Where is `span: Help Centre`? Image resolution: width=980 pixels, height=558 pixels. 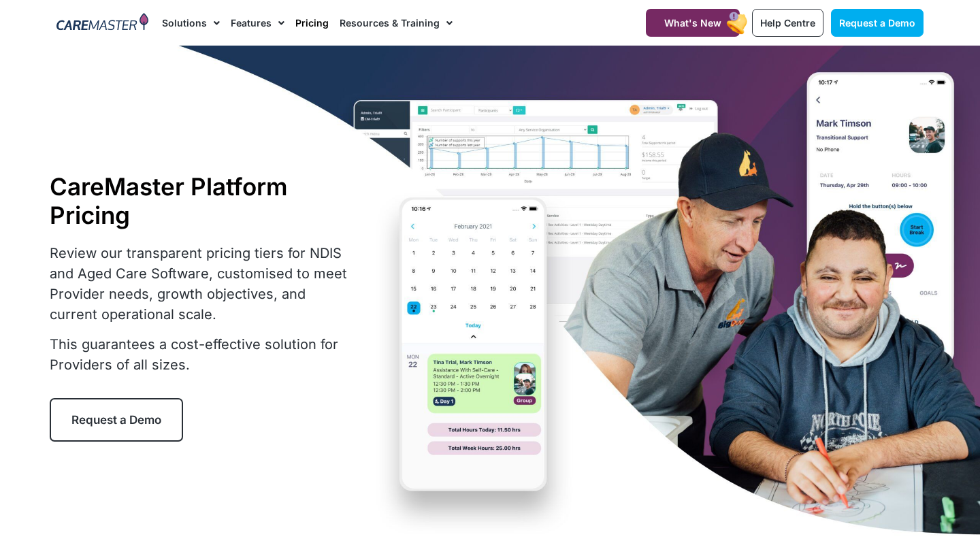 span: Help Centre is located at coordinates (787, 23).